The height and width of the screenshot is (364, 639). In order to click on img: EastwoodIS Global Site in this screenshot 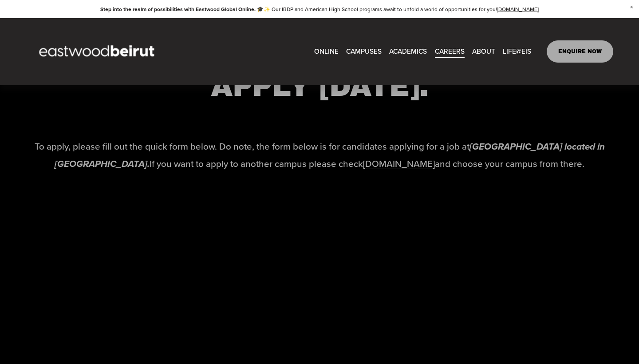, I will do `click(98, 52)`.